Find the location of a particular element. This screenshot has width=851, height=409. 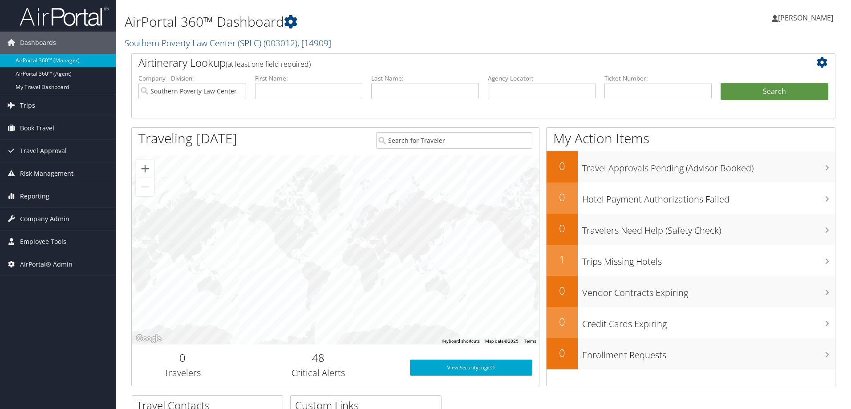

label: Ticket Number: is located at coordinates (658, 78).